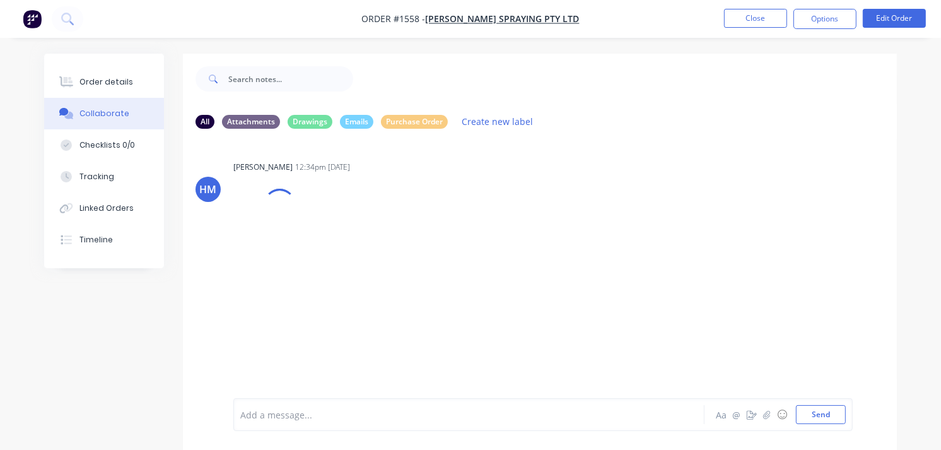 Image resolution: width=941 pixels, height=450 pixels. I want to click on button: Tracking, so click(104, 177).